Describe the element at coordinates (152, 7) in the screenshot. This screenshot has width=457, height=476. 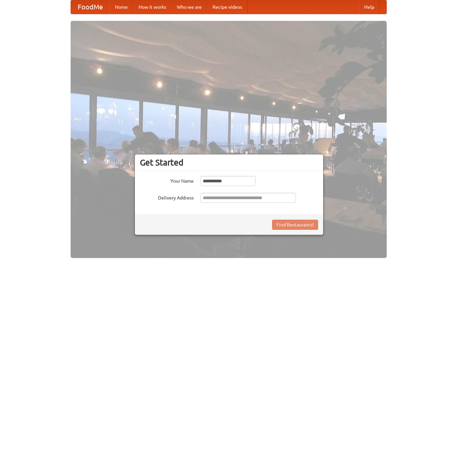
I see `a: How it works` at that location.